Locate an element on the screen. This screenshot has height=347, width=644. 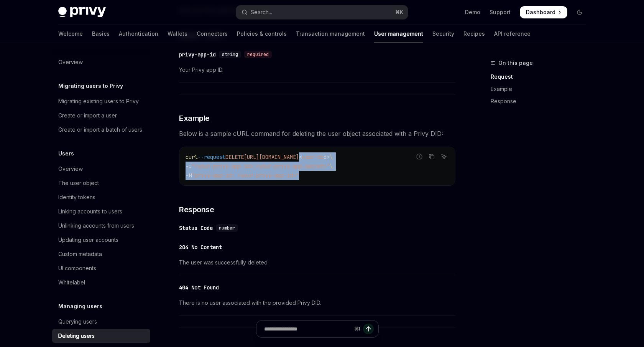
div: Whitelabel is located at coordinates (72, 283).